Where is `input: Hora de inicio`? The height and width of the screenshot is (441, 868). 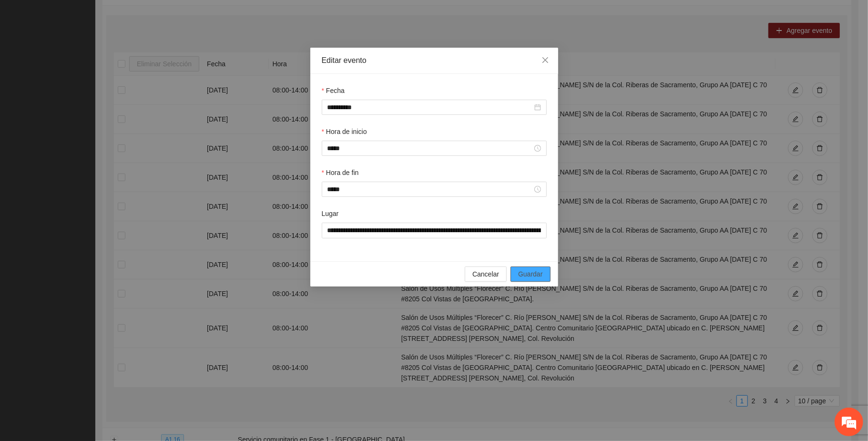 input: Hora de inicio is located at coordinates (430, 149).